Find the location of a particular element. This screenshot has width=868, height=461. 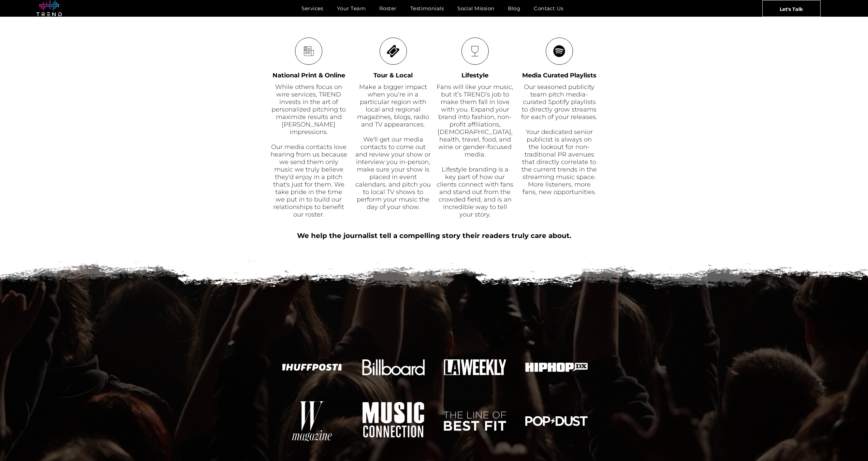

a: Hip Hop DX is located at coordinates (556, 368).